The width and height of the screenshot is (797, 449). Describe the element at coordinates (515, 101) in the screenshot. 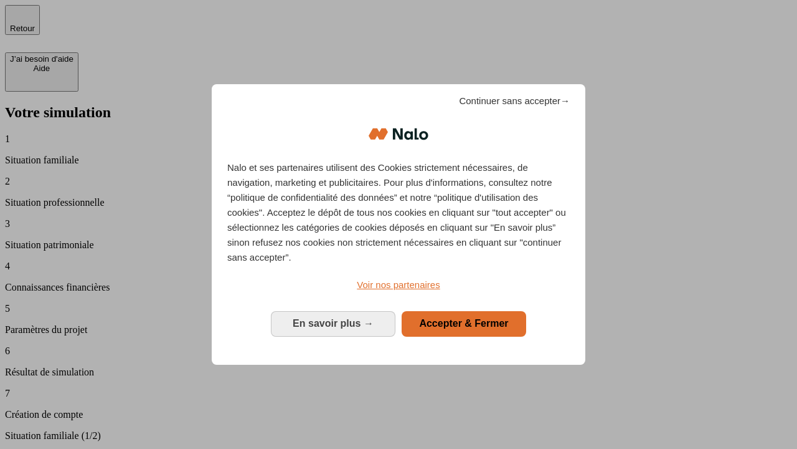

I see `span: Continuer sans accepter→` at that location.